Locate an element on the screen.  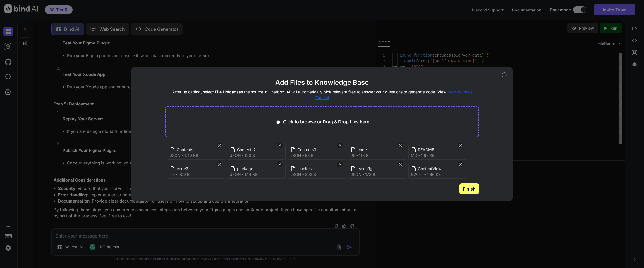
p: Click to browse or Drag & Drop files here is located at coordinates (326, 122).